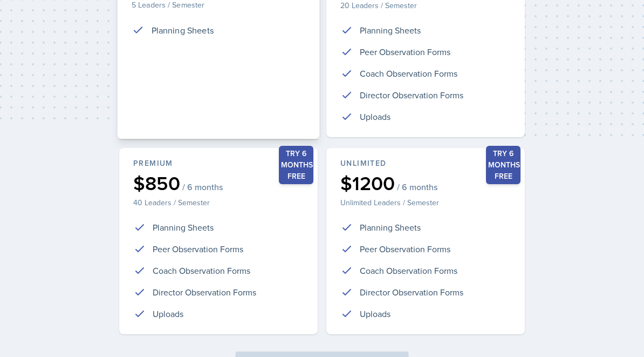 Image resolution: width=644 pixels, height=357 pixels. Describe the element at coordinates (426, 202) in the screenshot. I see `p: Unlimited Leaders / Semester` at that location.